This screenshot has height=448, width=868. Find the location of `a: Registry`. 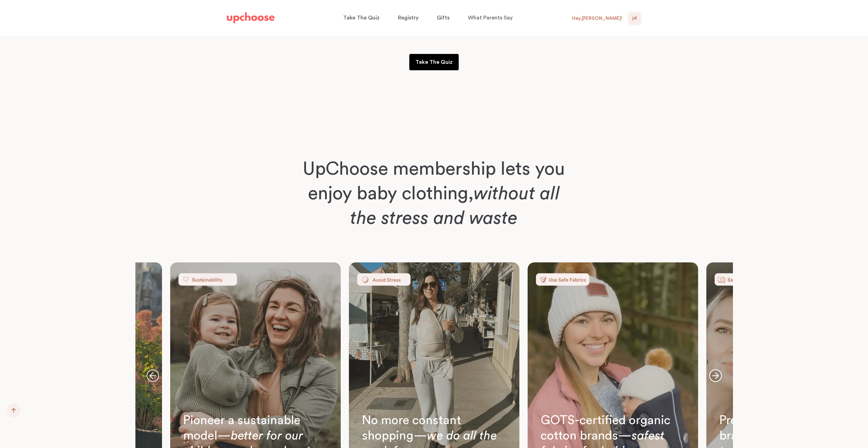

a: Registry is located at coordinates (409, 18).